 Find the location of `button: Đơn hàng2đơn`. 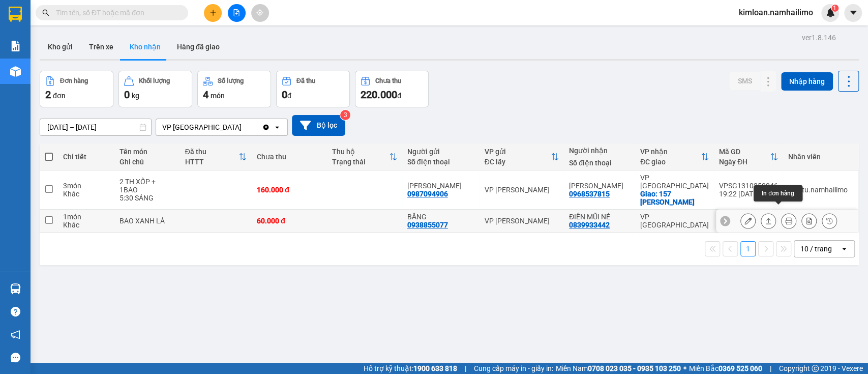

button: Đơn hàng2đơn is located at coordinates (76, 89).